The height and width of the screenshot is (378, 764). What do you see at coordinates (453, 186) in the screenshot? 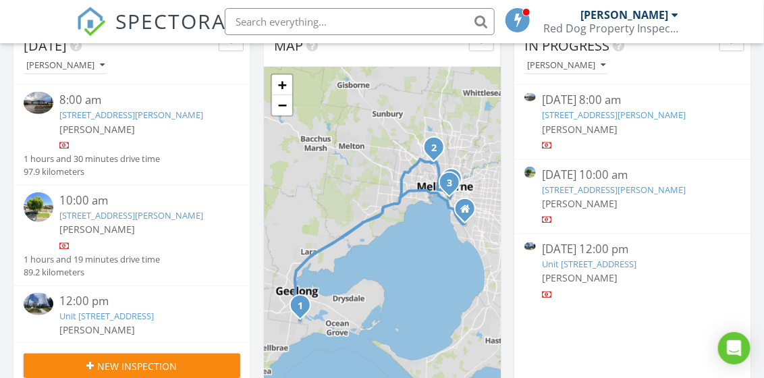
I see `div: Unit 705/605 St Kilda Rd, Melbourne, VIC 3004` at bounding box center [453, 186].